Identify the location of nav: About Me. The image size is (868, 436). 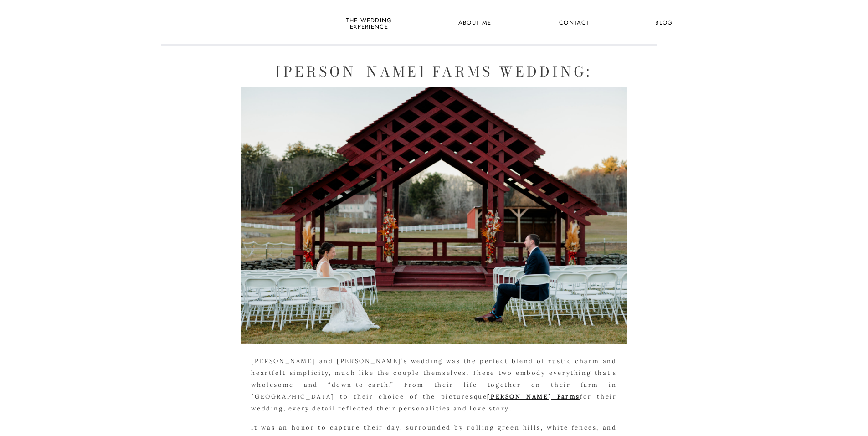
(475, 23).